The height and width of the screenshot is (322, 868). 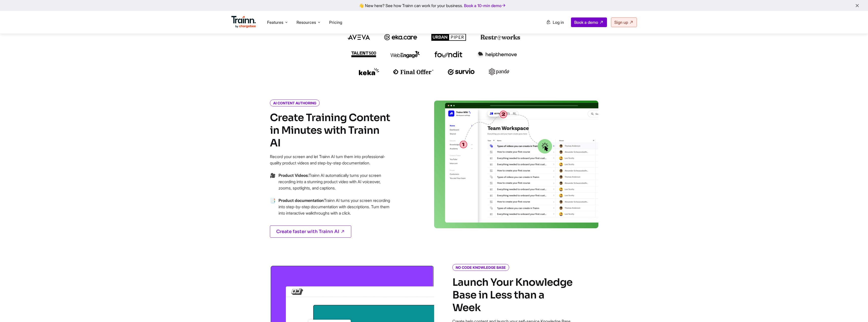 What do you see at coordinates (856, 310) in the screenshot?
I see `div: Widget pro chat` at bounding box center [856, 310].